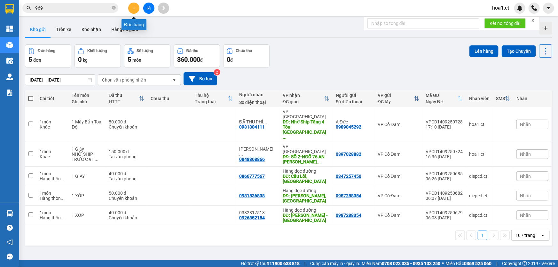 The height and width of the screenshot is (267, 558). Describe the element at coordinates (306, 129) in the screenshot. I see `div: DĐ: Nhờ Ship Tầng 4 Tòa Nhà Hòa Đô Hoàng Sâm Cầu Giấy` at that location.